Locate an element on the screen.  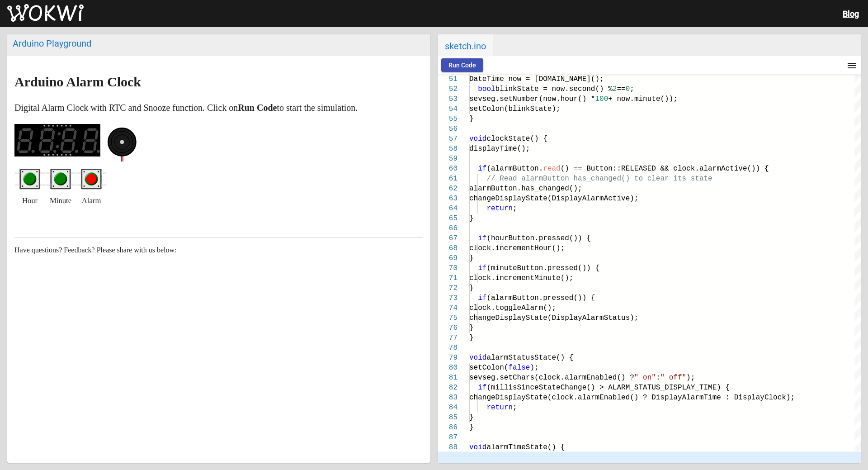
a: Blog is located at coordinates (851, 14).